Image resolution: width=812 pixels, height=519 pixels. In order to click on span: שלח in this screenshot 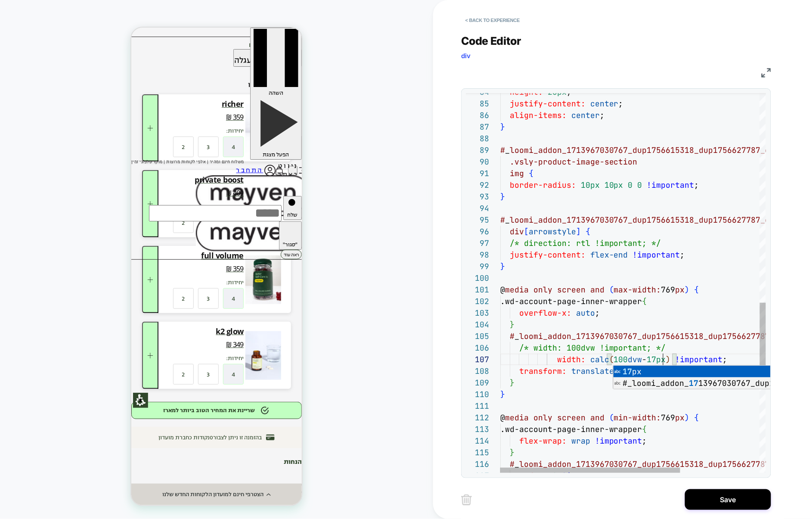, I will do `click(162, 187)`.